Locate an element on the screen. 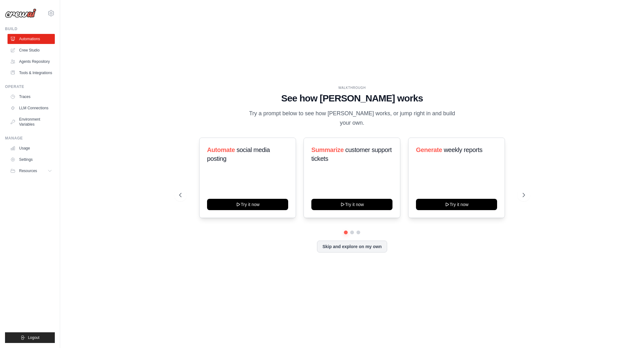 This screenshot has width=644, height=348. a: LLM Connections is located at coordinates (31, 108).